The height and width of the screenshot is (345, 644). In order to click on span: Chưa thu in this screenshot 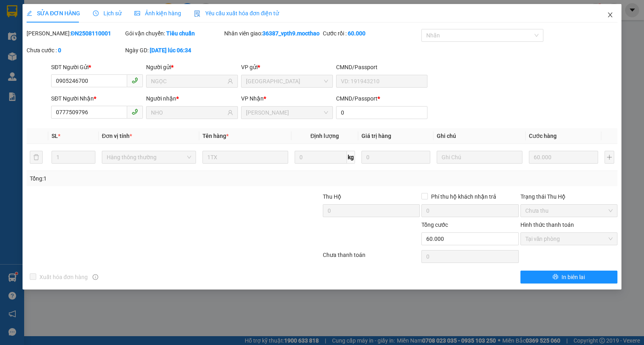, I will do `click(568, 210)`.